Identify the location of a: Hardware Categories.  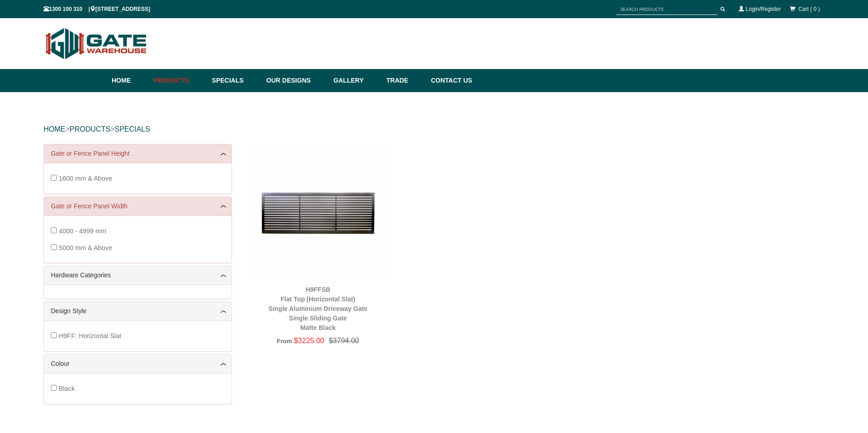
(137, 275).